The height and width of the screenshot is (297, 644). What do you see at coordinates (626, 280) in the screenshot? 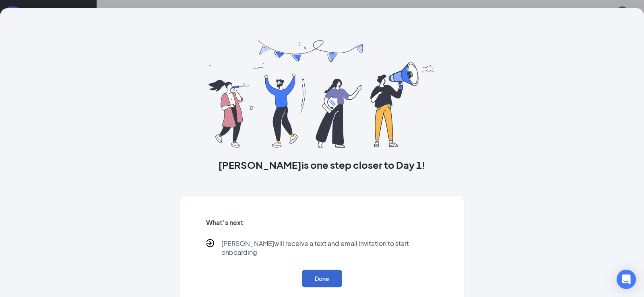
I see `div: Open Intercom Messenger` at bounding box center [626, 280].